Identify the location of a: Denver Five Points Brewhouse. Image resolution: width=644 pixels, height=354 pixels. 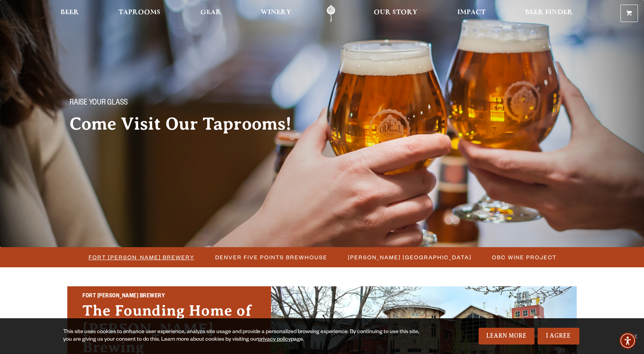
(271, 257).